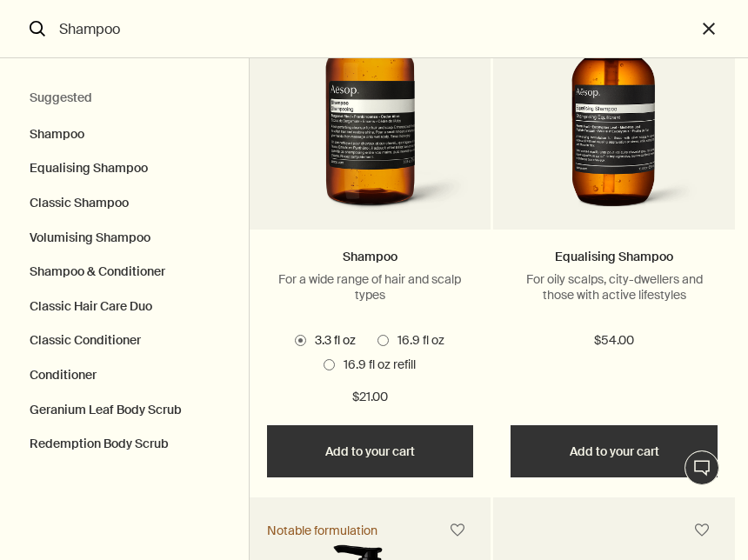 The width and height of the screenshot is (748, 560). What do you see at coordinates (330, 341) in the screenshot?
I see `span: 3.3 fl oz` at bounding box center [330, 341].